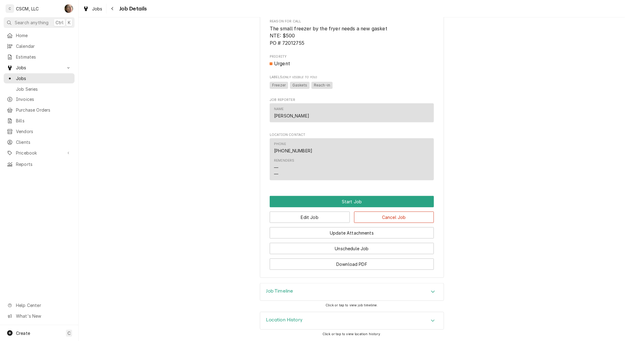 The width and height of the screenshot is (625, 341). What do you see at coordinates (39, 164) in the screenshot?
I see `a: Reports` at bounding box center [39, 164].